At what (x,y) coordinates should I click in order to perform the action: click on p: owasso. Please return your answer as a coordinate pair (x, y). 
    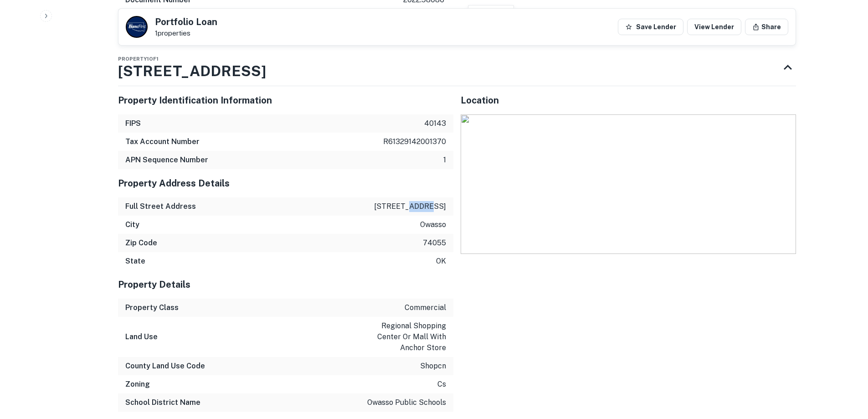
    Looking at the image, I should click on (433, 224).